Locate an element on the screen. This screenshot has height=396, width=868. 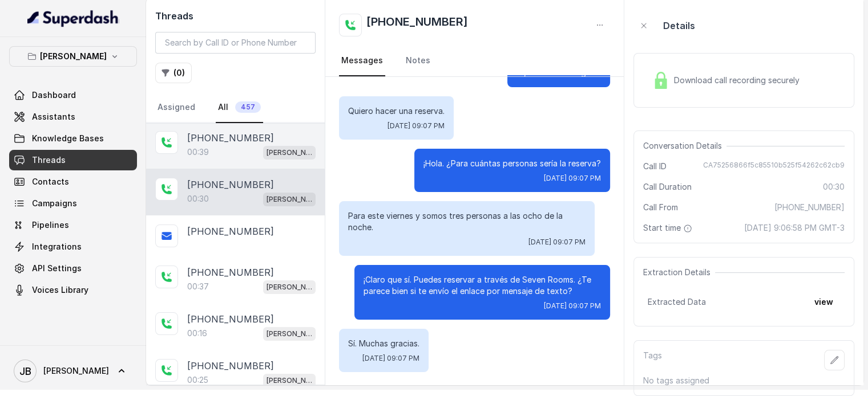
span: Contacts is located at coordinates (50, 182).